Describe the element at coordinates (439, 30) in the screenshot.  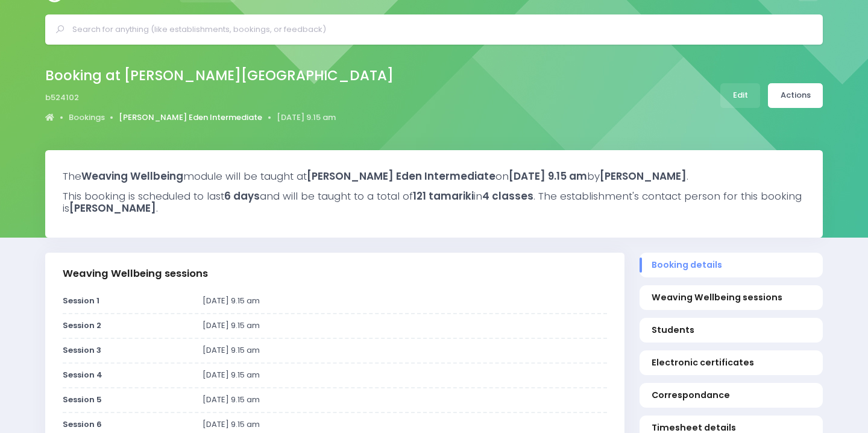
I see `input: Search for anything (like establishments, bookings, or feedback)` at that location.